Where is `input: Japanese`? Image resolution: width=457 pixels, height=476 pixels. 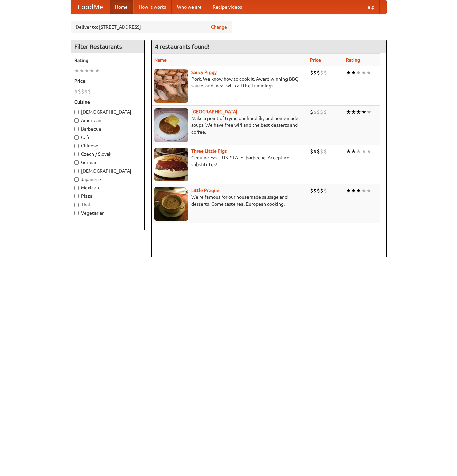
input: Japanese is located at coordinates (77, 179).